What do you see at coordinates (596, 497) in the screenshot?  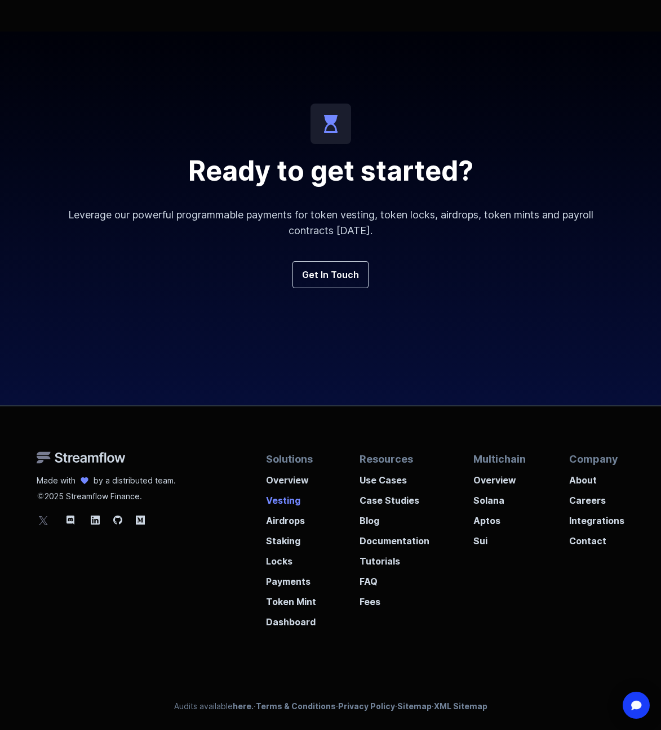 I see `p: Careers` at bounding box center [596, 497].